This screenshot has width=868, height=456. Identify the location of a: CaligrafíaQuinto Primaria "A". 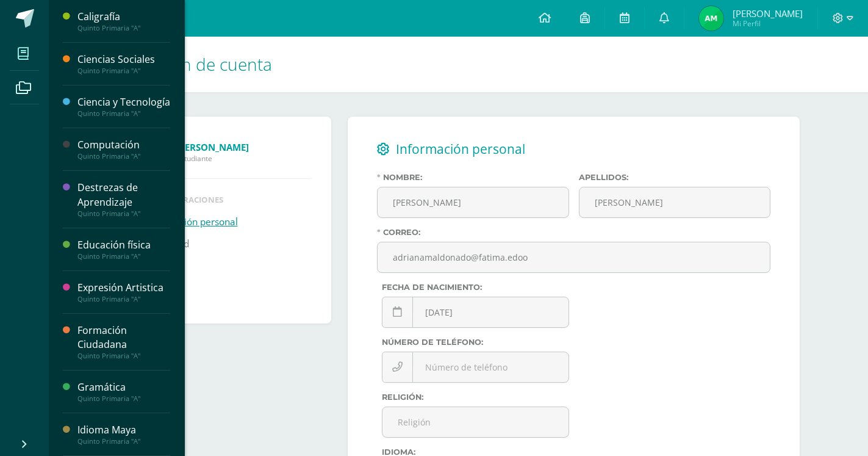
(124, 21).